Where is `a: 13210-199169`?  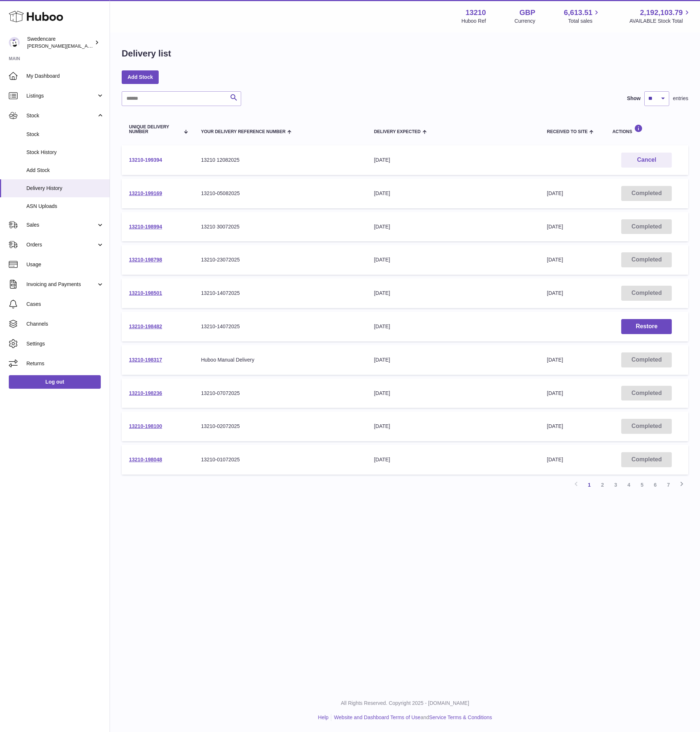
a: 13210-199169 is located at coordinates (146, 193).